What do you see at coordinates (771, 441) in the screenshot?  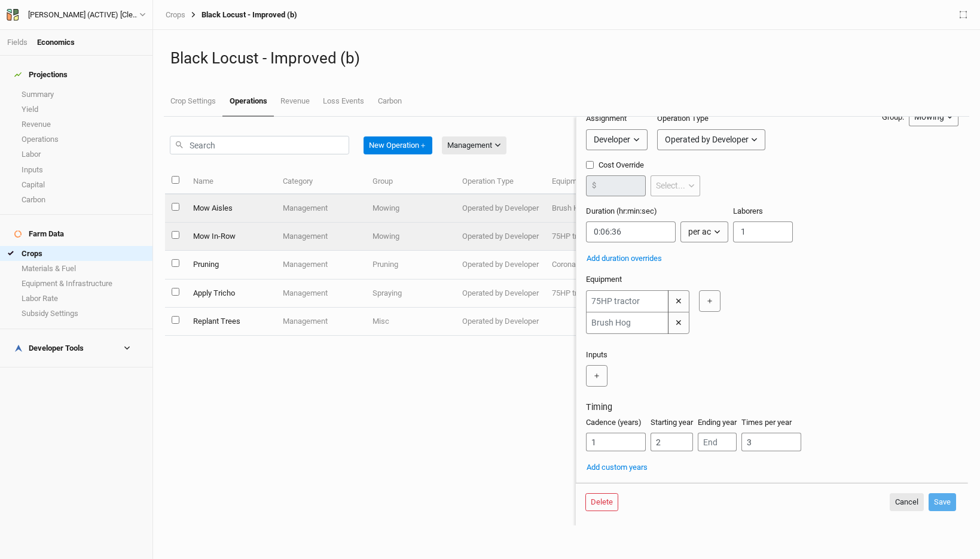 I see `input: Times` at bounding box center [771, 441].